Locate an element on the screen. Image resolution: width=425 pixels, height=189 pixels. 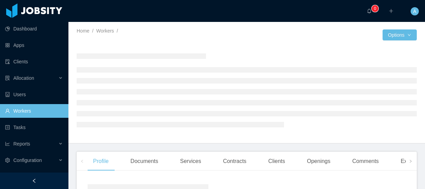
i: icon: plus is located at coordinates (391, 11).